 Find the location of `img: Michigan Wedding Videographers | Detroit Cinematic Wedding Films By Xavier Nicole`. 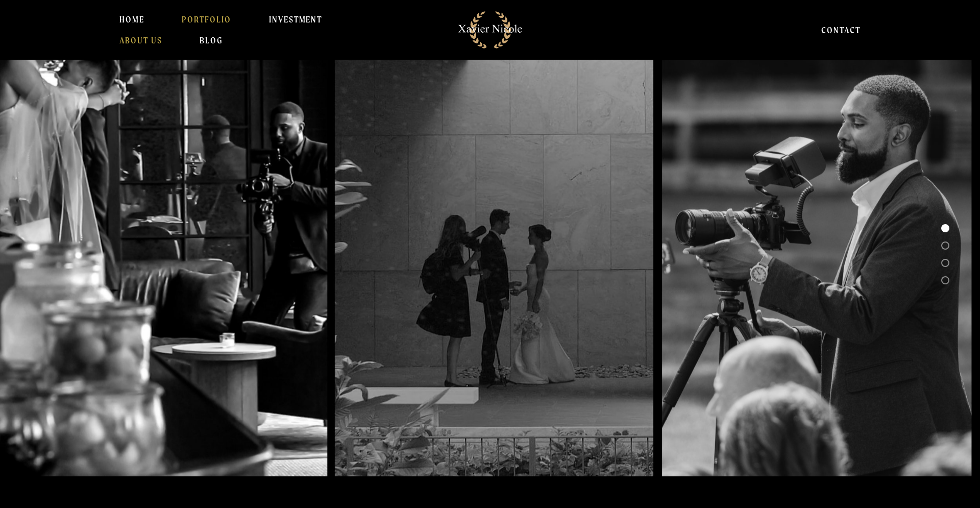

img: Michigan Wedding Videographers | Detroit Cinematic Wedding Films By Xavier Nicole is located at coordinates (490, 29).